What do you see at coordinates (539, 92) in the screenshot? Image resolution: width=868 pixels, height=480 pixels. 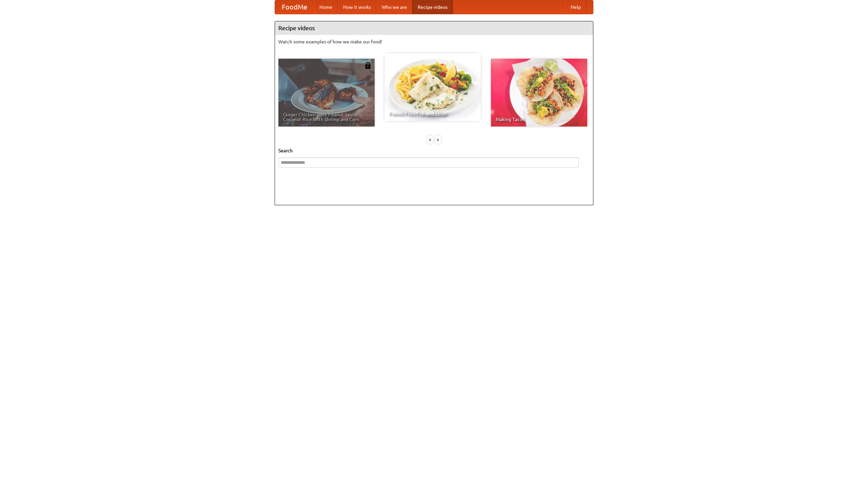 I see `a: Making Tacos` at bounding box center [539, 92].